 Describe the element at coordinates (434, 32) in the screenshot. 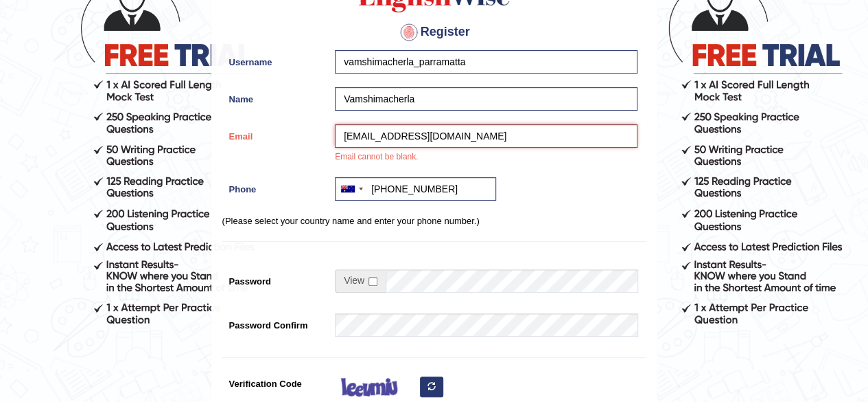

I see `h4: Register` at that location.